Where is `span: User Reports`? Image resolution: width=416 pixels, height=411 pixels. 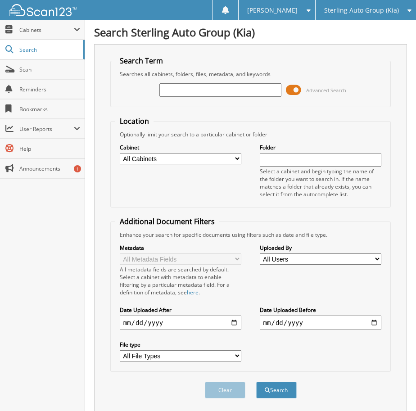
span: User Reports is located at coordinates (46, 129).